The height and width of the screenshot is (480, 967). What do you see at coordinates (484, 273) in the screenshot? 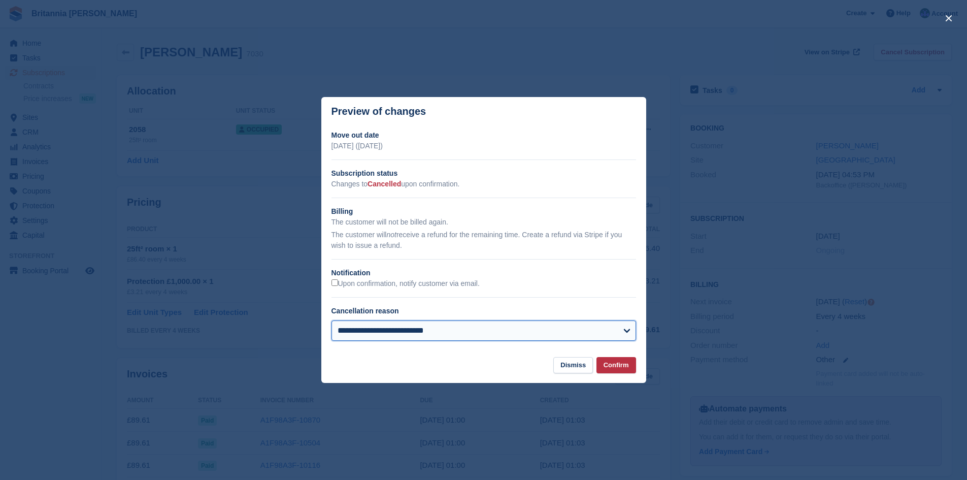
I see `h2: Notification` at bounding box center [484, 273].